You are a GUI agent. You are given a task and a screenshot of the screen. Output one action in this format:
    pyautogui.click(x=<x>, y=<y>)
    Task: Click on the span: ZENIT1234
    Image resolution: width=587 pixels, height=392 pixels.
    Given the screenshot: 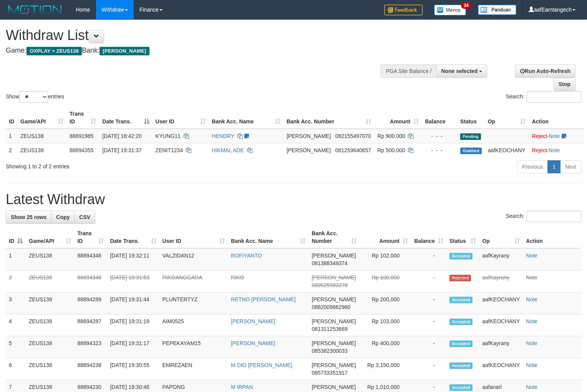 What is the action you would take?
    pyautogui.click(x=169, y=150)
    